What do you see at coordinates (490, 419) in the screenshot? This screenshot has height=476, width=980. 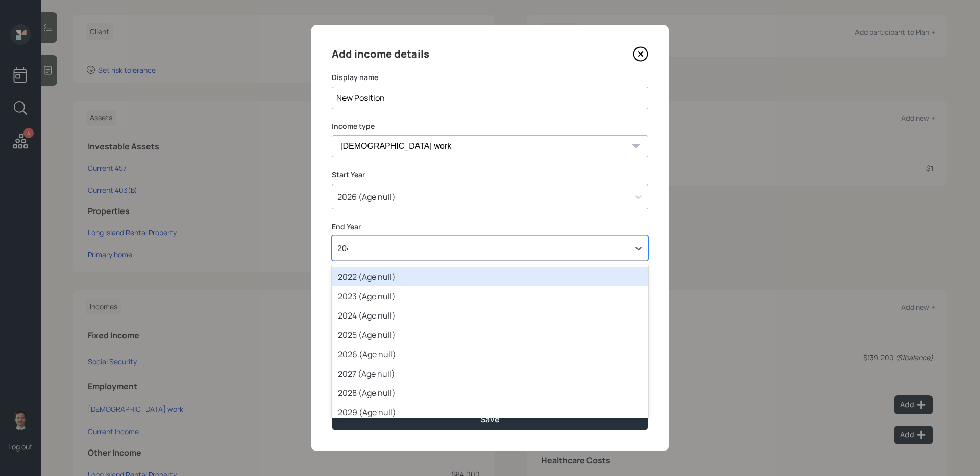 I see `button: Save` at bounding box center [490, 419].